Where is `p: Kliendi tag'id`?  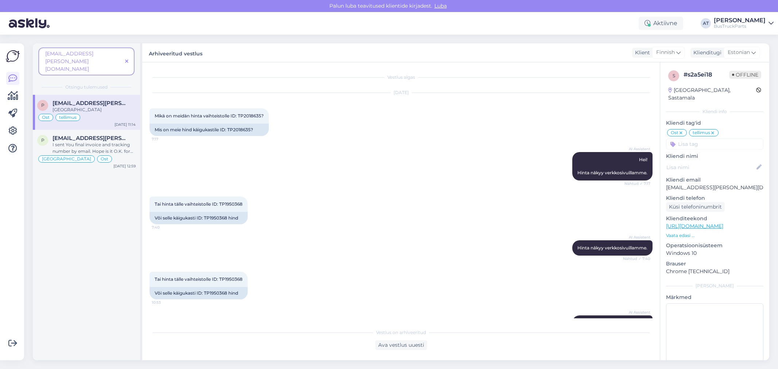 p: Kliendi tag'id is located at coordinates (714, 123).